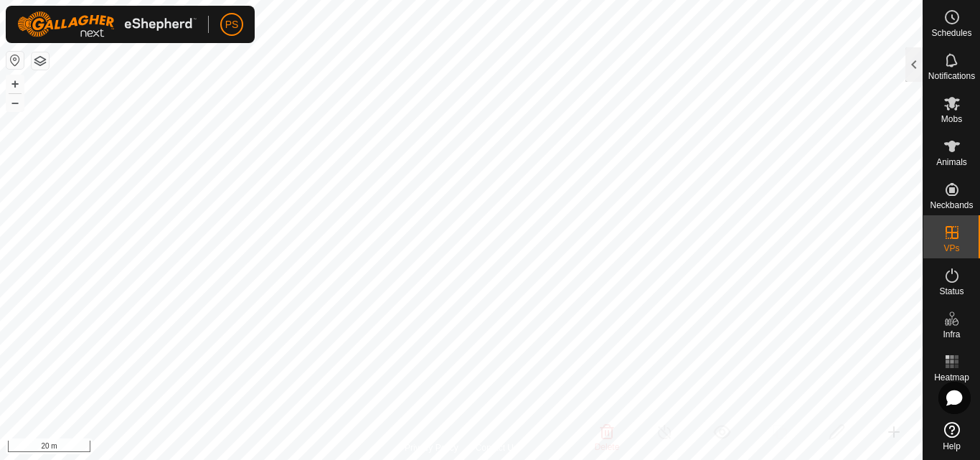 The image size is (980, 460). Describe the element at coordinates (951, 436) in the screenshot. I see `a: Help` at that location.